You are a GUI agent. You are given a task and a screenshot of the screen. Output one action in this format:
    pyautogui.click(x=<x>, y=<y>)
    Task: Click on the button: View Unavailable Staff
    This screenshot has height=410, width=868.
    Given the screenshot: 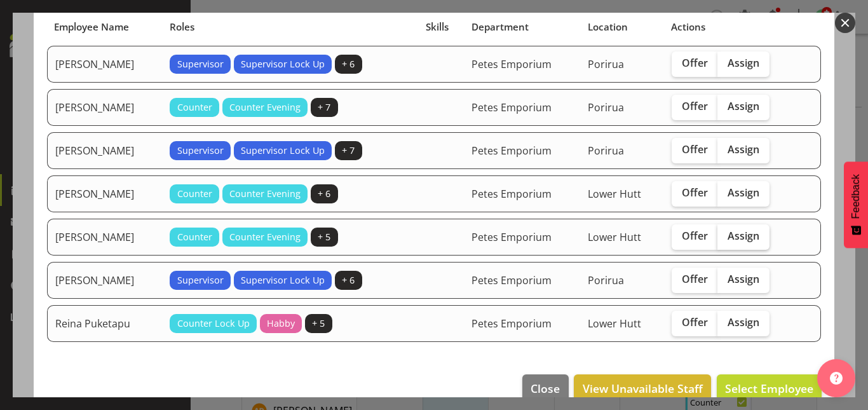 What is the action you would take?
    pyautogui.click(x=641, y=388)
    